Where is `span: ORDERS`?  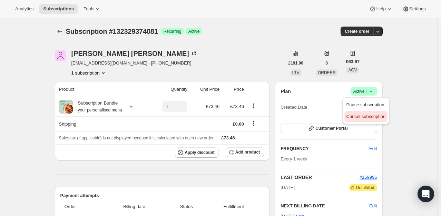
span: ORDERS is located at coordinates (327, 73).